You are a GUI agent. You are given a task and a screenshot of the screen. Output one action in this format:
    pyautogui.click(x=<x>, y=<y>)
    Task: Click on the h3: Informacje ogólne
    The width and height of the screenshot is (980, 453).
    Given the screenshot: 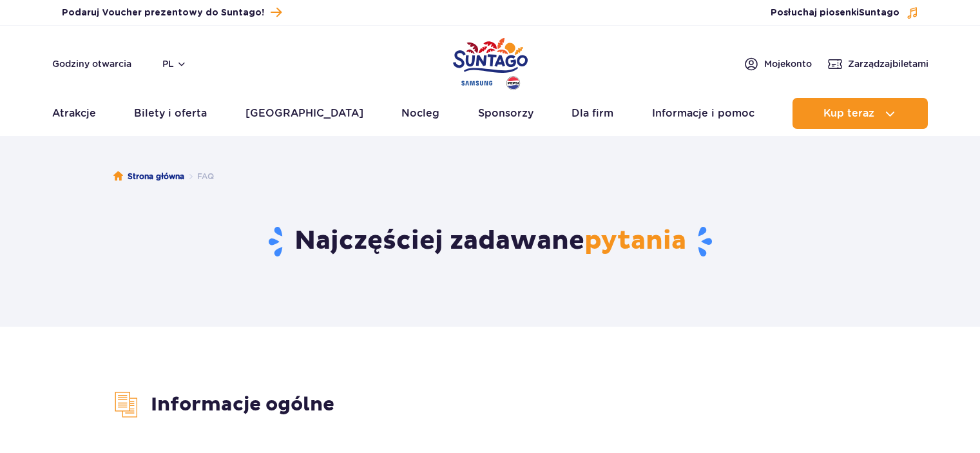 What is the action you would take?
    pyautogui.click(x=490, y=405)
    